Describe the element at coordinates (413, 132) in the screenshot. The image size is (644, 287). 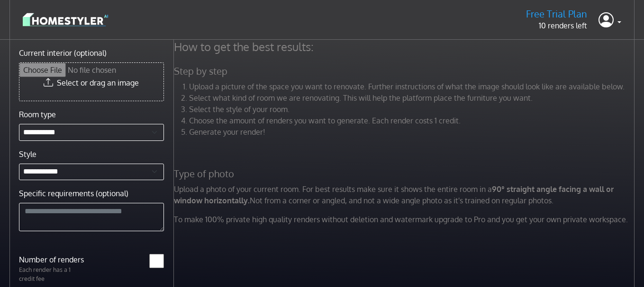
I see `li: Generate your render!` at that location.